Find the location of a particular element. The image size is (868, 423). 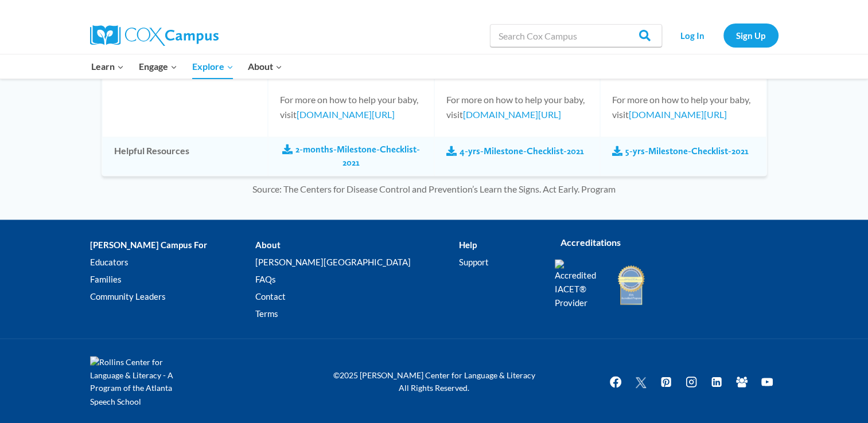

a: YouTube is located at coordinates (768, 382).